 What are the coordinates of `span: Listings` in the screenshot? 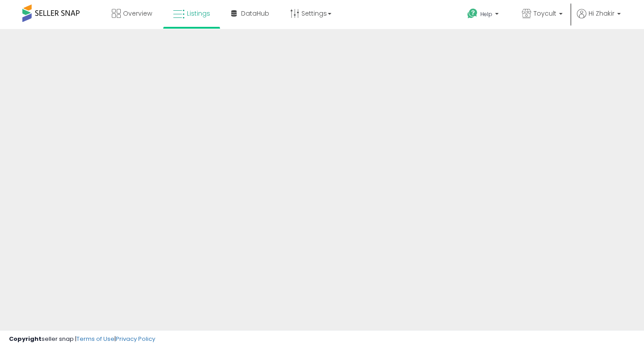 It's located at (198, 14).